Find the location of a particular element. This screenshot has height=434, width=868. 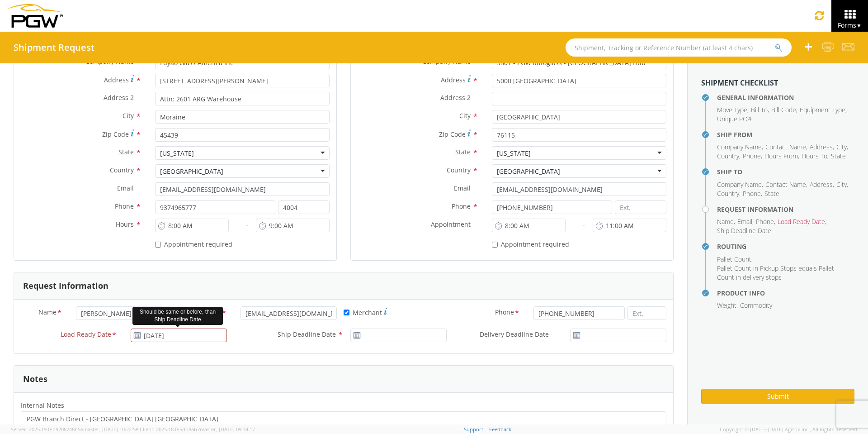

span: Forms is located at coordinates (849, 25).